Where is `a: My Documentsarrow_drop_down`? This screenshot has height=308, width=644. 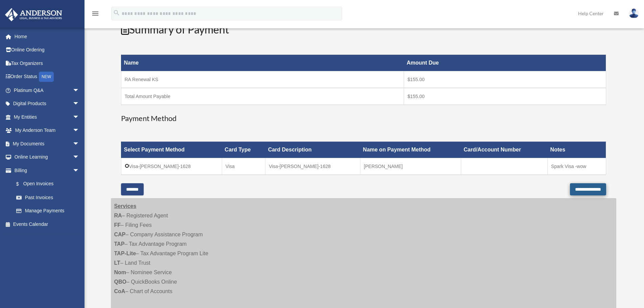 a: My Documentsarrow_drop_down is located at coordinates (47, 144).